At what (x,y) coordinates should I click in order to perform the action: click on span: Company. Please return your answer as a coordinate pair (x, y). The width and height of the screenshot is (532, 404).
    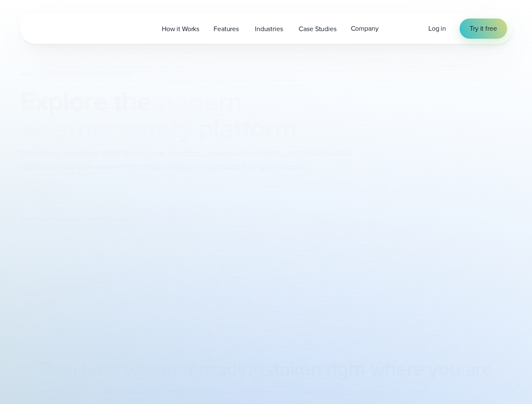
    Looking at the image, I should click on (365, 28).